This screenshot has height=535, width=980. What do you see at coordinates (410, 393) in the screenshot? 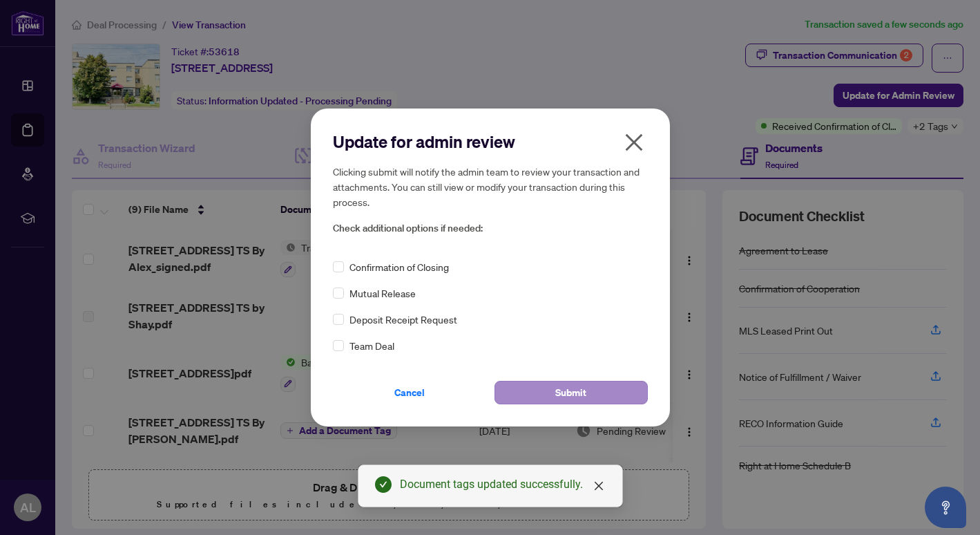
I see `button: Cancel` at bounding box center [410, 393].